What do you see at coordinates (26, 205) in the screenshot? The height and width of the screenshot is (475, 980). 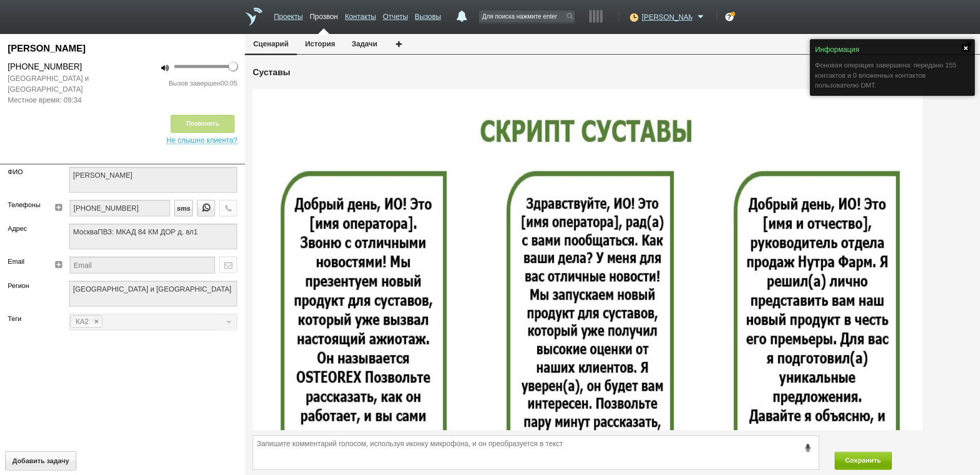 I see `label: Телефоны` at bounding box center [26, 205].